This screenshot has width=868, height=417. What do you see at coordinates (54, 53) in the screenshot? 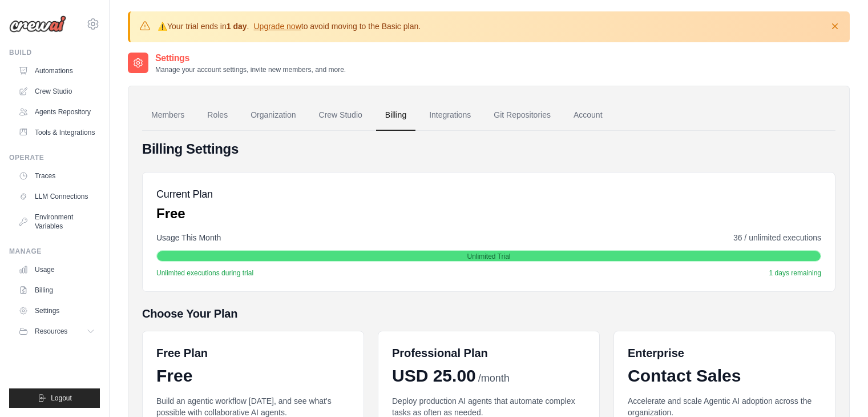
I see `div: Build` at bounding box center [54, 53].